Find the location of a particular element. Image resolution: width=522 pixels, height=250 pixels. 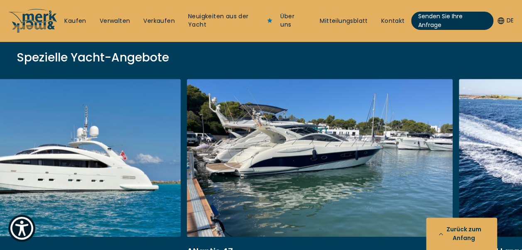

a: Verkaufen is located at coordinates (159, 21).